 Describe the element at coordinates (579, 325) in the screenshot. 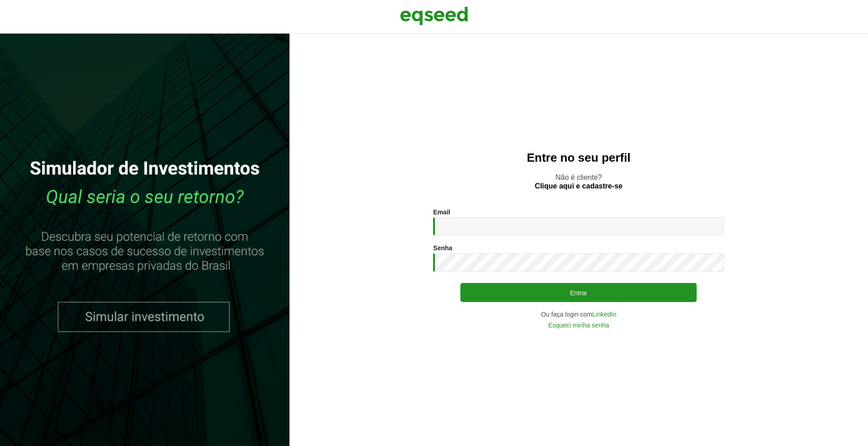

I see `a: Esqueci minha senha` at that location.